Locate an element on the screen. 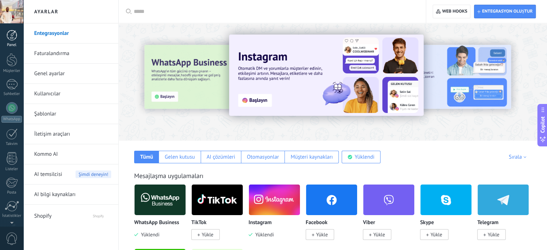 Image resolution: width=547 pixels, height=250 pixels. span: Web hooks is located at coordinates (455, 12).